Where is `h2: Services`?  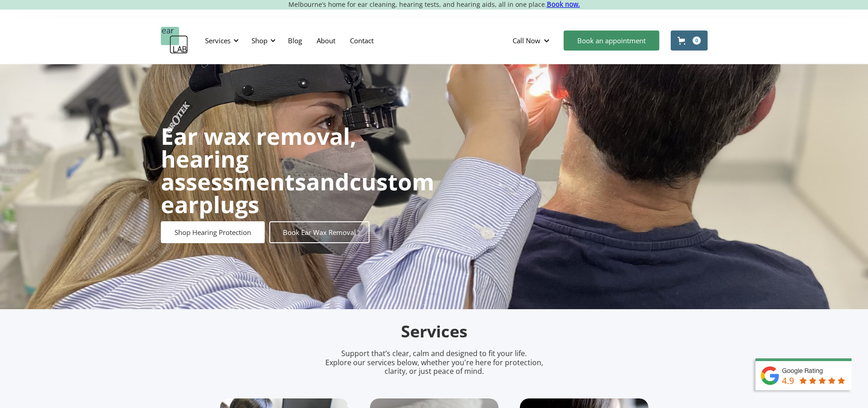
h2: Services is located at coordinates (434, 332).